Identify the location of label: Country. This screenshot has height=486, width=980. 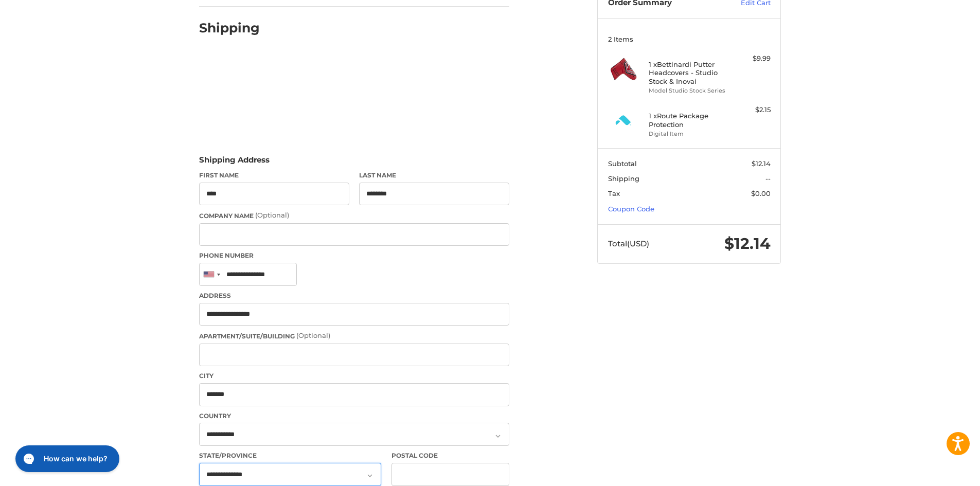
(354, 416).